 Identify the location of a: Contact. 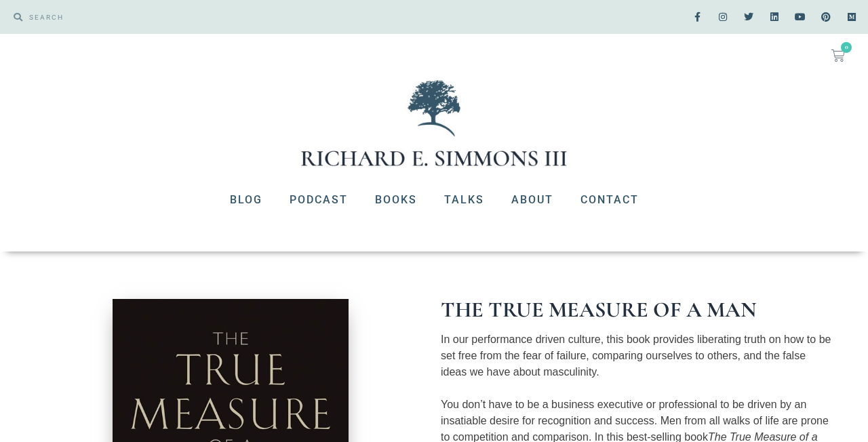
(609, 200).